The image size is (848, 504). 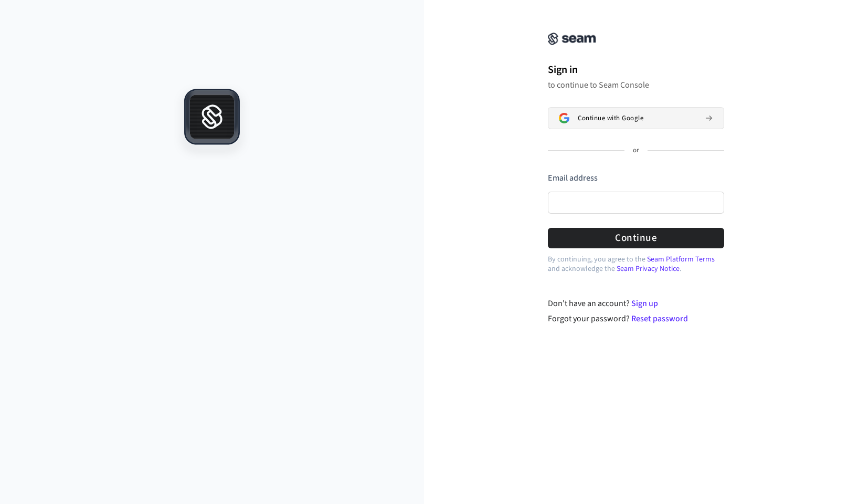 What do you see at coordinates (636, 70) in the screenshot?
I see `h1: Sign in` at bounding box center [636, 70].